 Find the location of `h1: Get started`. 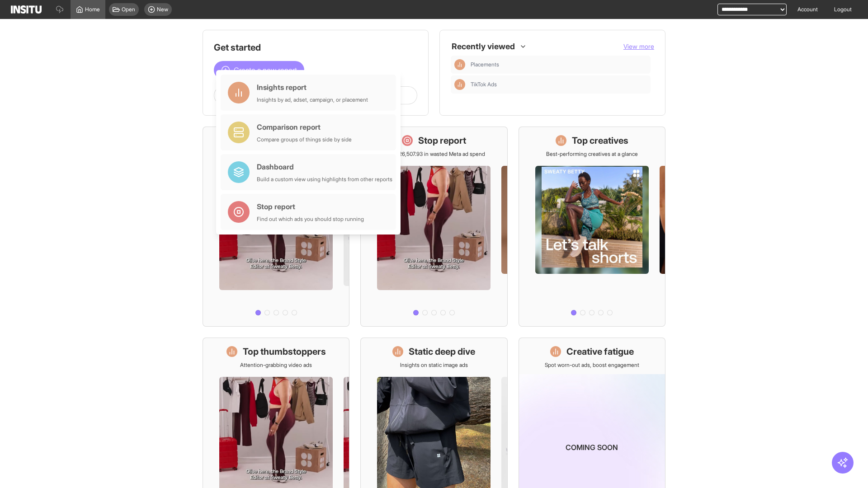

h1: Get started is located at coordinates (315, 47).